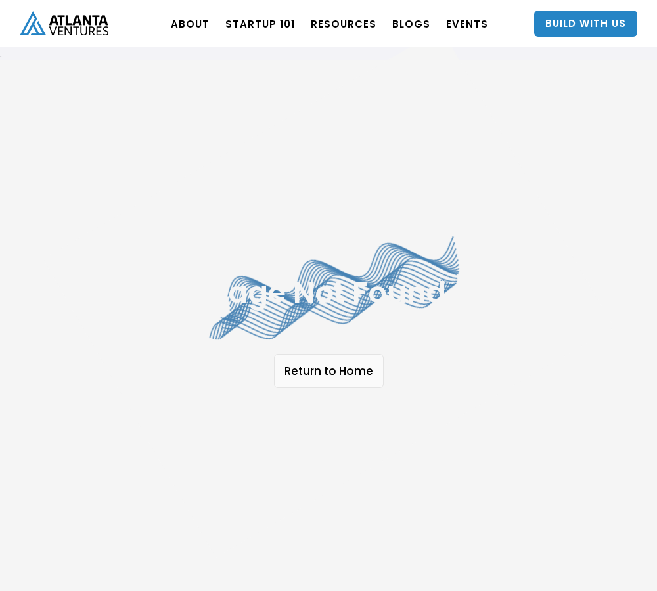  Describe the element at coordinates (260, 24) in the screenshot. I see `a: Startup 101` at that location.